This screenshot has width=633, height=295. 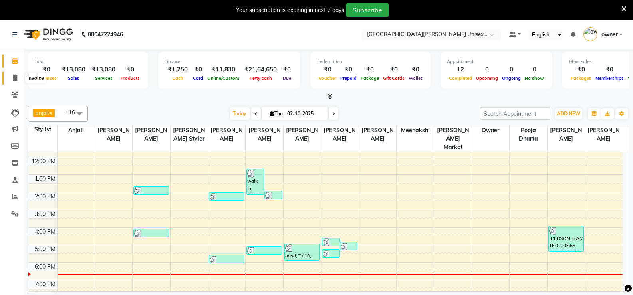 What do you see at coordinates (45, 249) in the screenshot?
I see `div: 5:00 PM` at bounding box center [45, 249].